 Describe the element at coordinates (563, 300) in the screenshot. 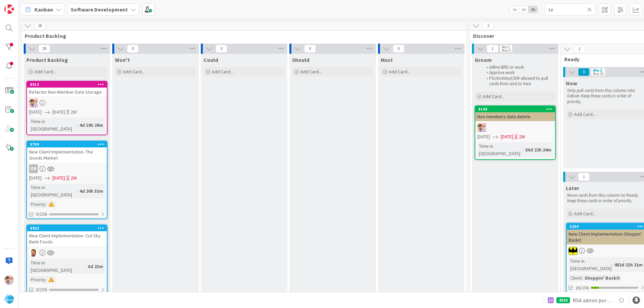

I see `div: 8510` at that location.